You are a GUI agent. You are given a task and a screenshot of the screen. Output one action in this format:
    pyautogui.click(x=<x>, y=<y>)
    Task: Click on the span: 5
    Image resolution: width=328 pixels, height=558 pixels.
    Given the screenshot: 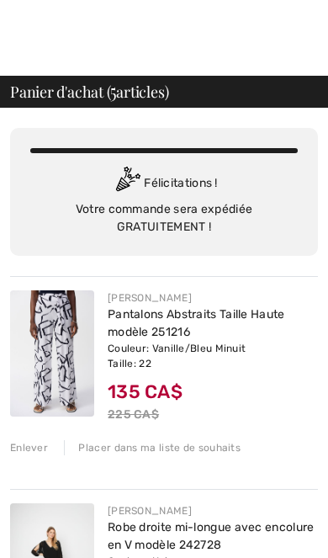 What is the action you would take?
    pyautogui.click(x=113, y=90)
    